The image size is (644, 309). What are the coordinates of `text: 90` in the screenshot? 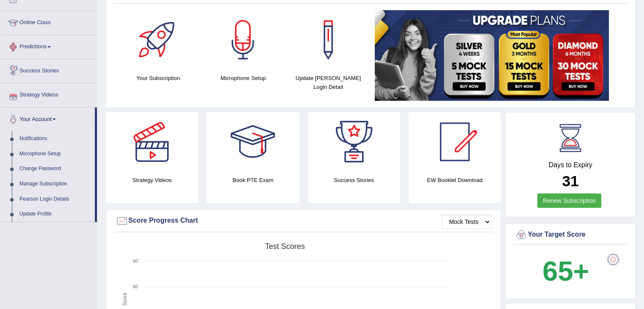 It's located at (136, 261).